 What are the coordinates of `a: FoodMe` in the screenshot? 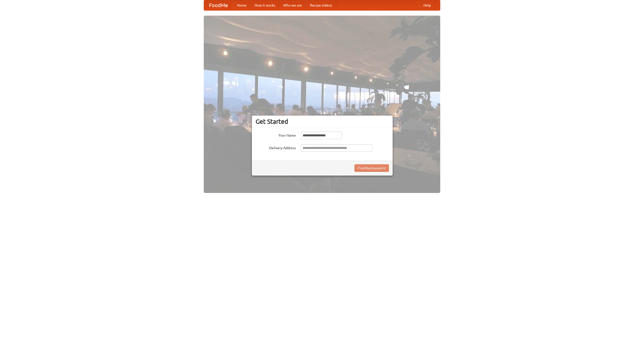 It's located at (218, 5).